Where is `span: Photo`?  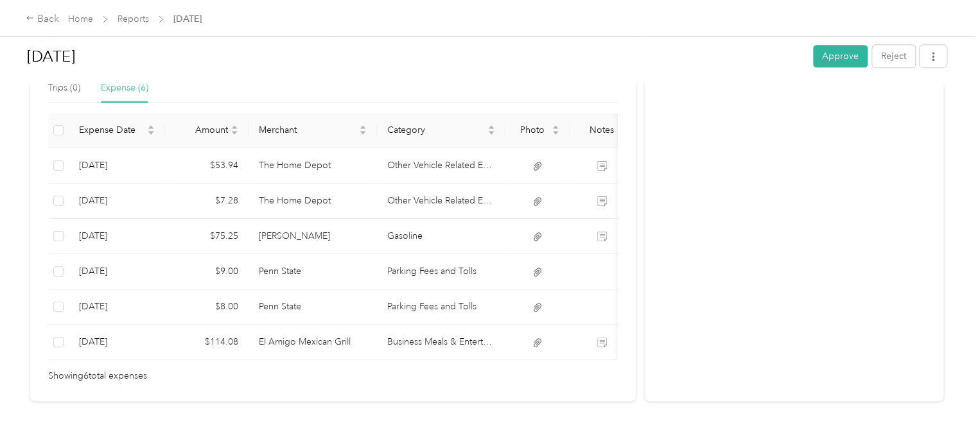 span: Photo is located at coordinates (533, 130).